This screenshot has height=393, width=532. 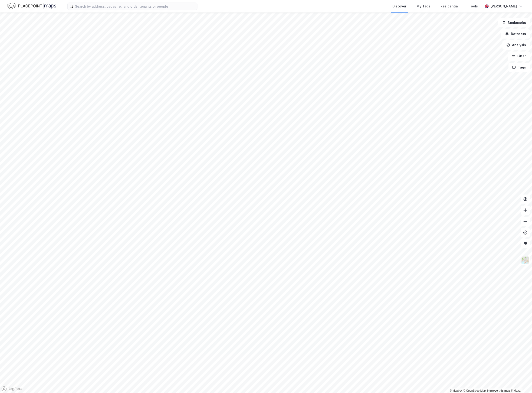 What do you see at coordinates (519, 56) in the screenshot?
I see `button: Filter` at bounding box center [519, 56].